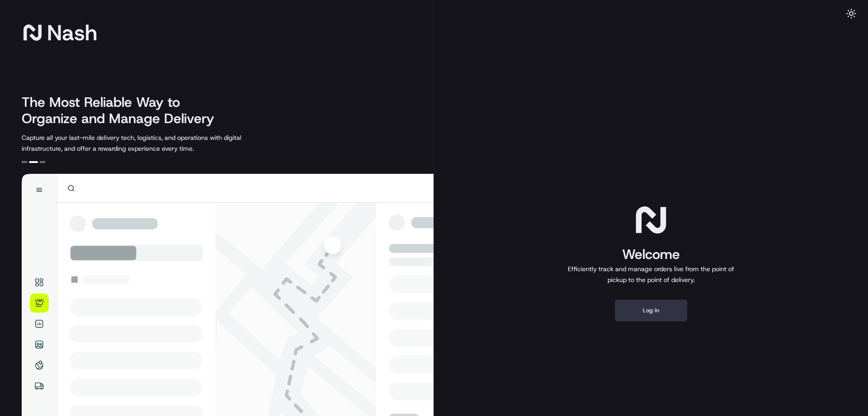 The height and width of the screenshot is (416, 868). Describe the element at coordinates (72, 32) in the screenshot. I see `span: Nash` at that location.